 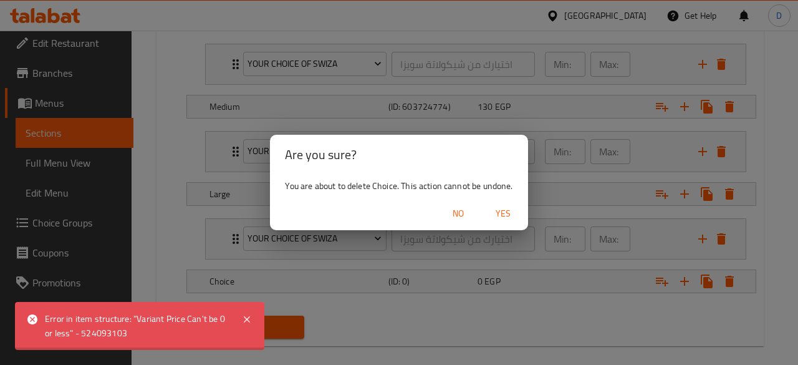 What do you see at coordinates (399, 186) in the screenshot?
I see `div: You are about to delete Choice. This action cannot be undone.` at bounding box center [399, 186].